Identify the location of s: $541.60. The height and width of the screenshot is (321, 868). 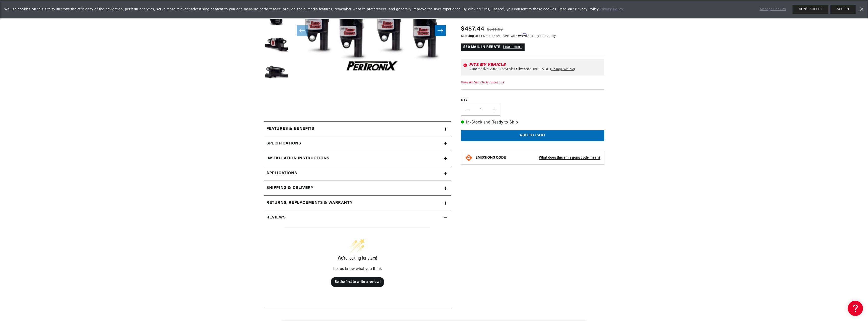
(495, 29).